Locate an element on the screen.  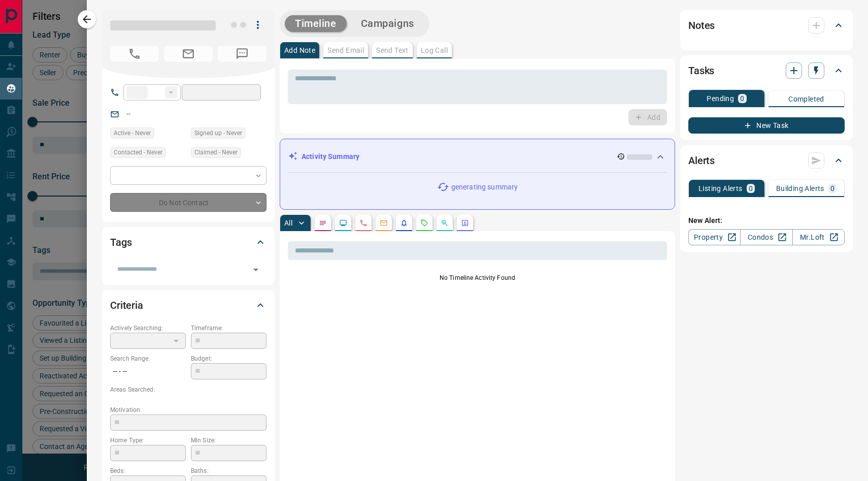
p: Actively Searching: is located at coordinates (147, 328).